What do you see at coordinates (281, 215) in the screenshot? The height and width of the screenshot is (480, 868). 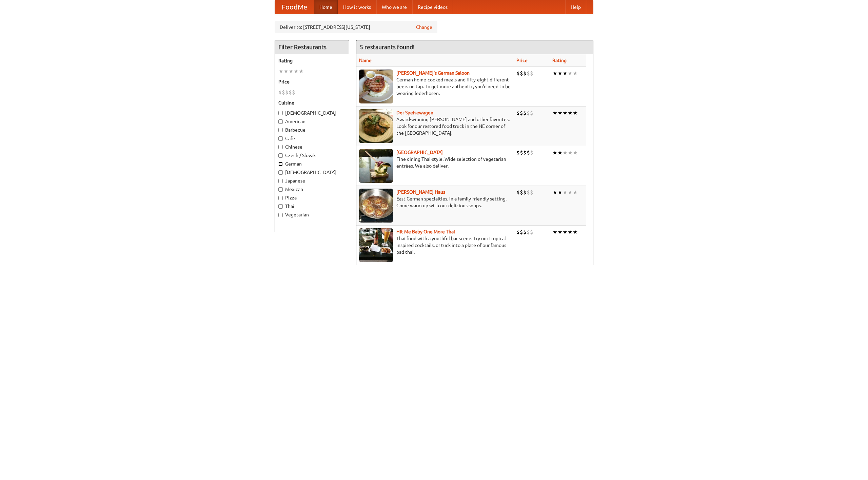 I see `input: Vegetarian` at bounding box center [281, 215].